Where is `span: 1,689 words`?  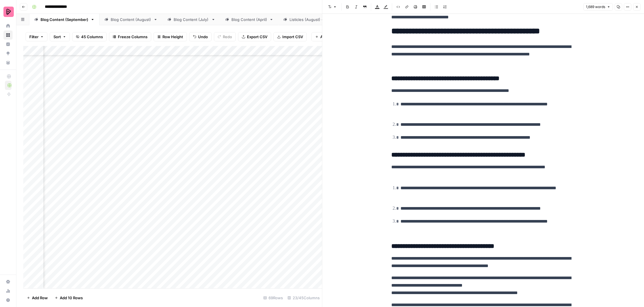
span: 1,689 words is located at coordinates (596, 7).